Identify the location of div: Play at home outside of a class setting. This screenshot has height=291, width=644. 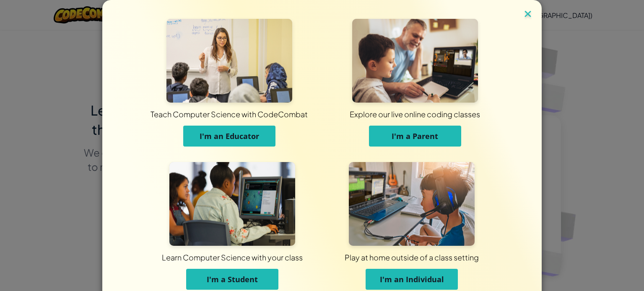
(411, 257).